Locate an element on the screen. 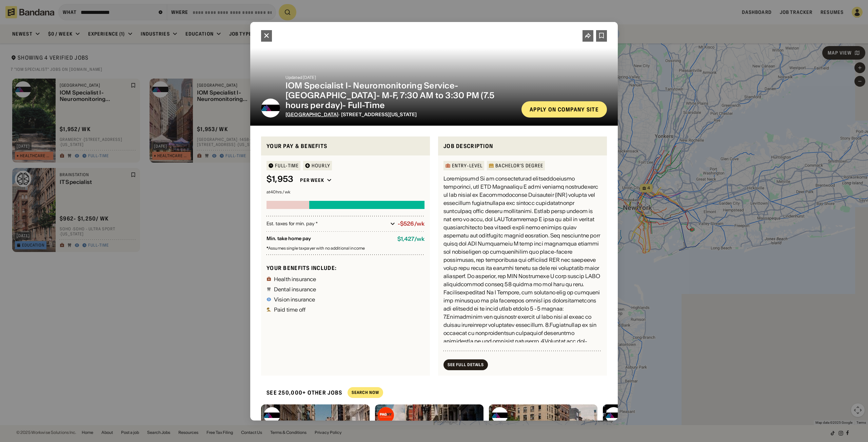 This screenshot has height=442, width=868. div: Full-time is located at coordinates (287, 166).